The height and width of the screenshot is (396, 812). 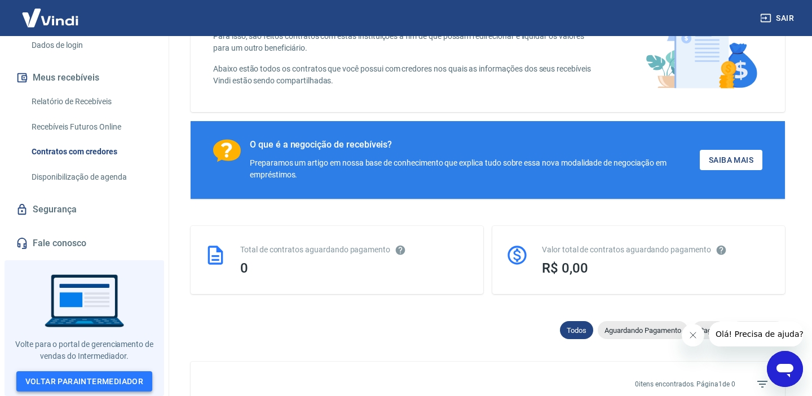 I want to click on a: Segurança, so click(x=84, y=210).